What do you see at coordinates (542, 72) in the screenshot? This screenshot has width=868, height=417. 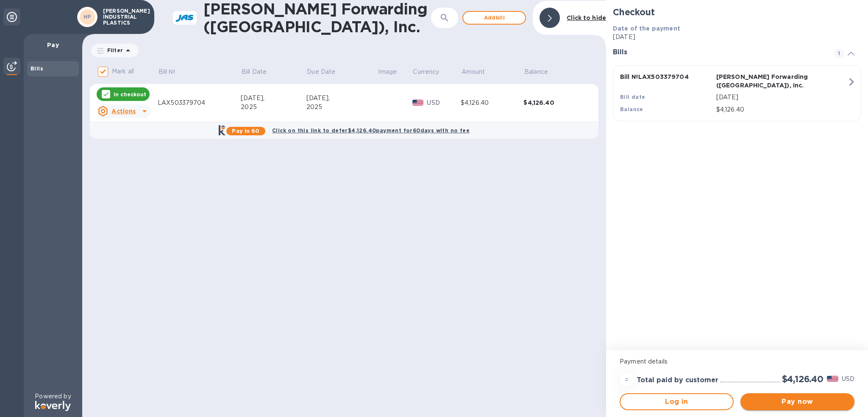 I see `span: Balance` at bounding box center [542, 72].